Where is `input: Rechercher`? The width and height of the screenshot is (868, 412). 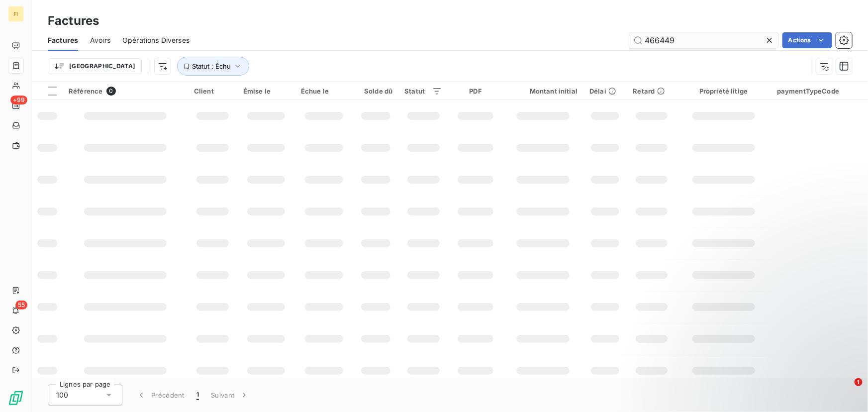 input: Rechercher is located at coordinates (704, 40).